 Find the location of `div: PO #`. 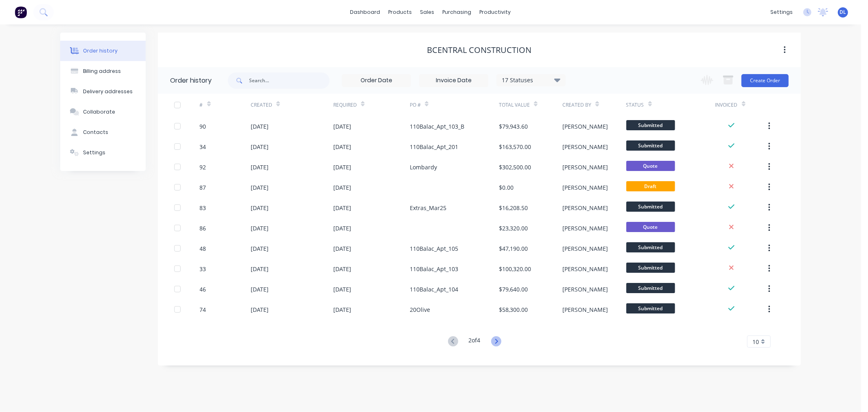

div: PO # is located at coordinates (415, 105).